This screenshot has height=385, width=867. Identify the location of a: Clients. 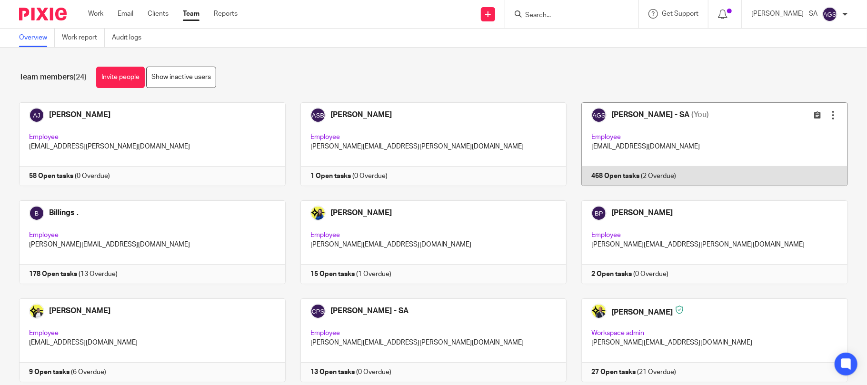
(158, 14).